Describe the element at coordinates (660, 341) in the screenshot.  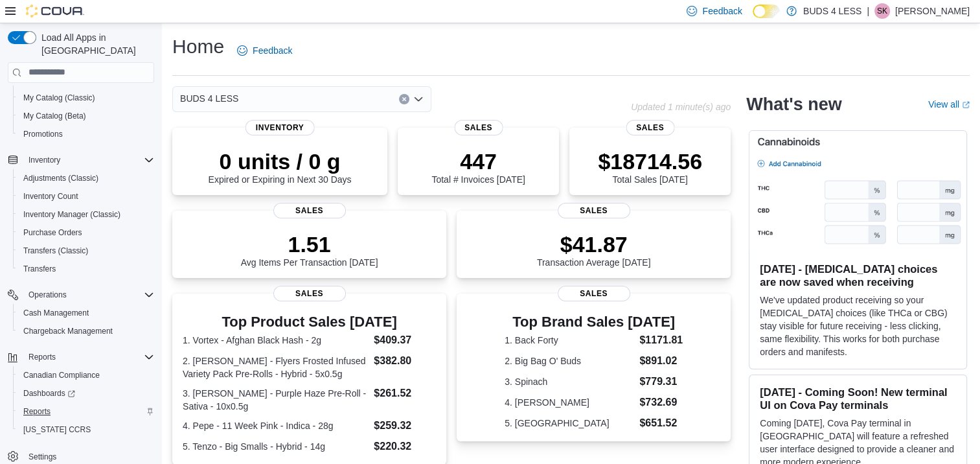
I see `dd: $1171.81` at that location.